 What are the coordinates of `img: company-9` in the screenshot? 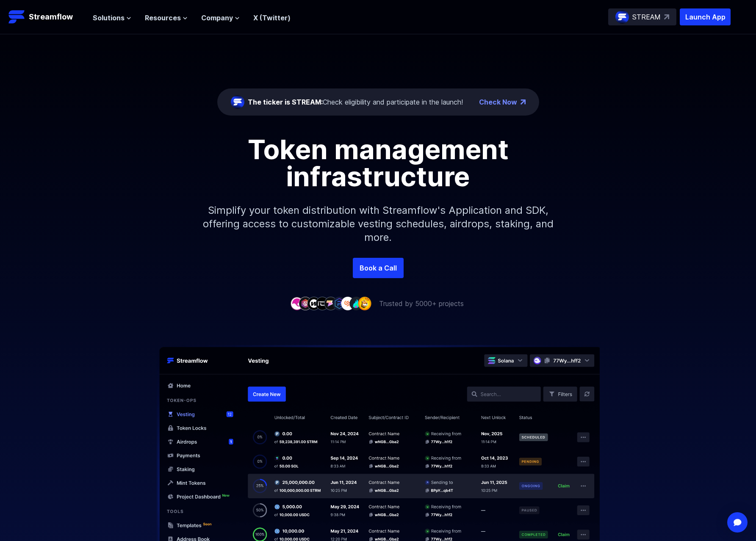 It's located at (364, 303).